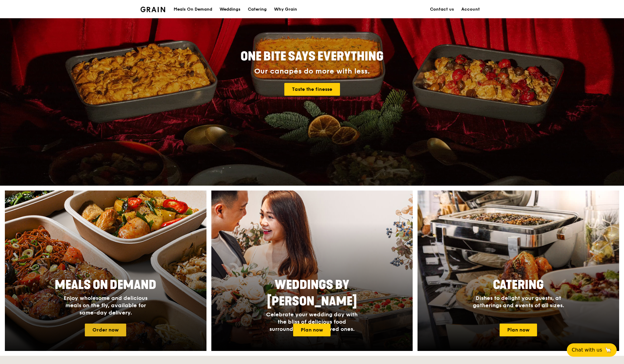 Image resolution: width=624 pixels, height=364 pixels. I want to click on img: weddings-card.4f3003b8.jpg, so click(312, 271).